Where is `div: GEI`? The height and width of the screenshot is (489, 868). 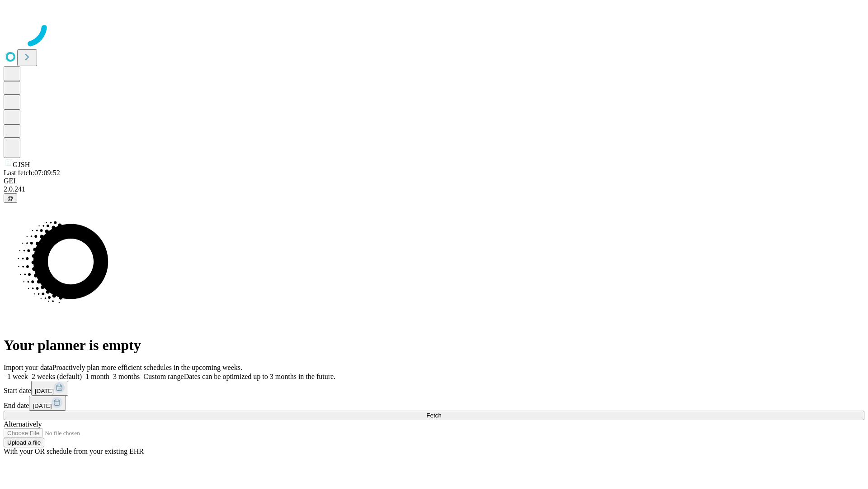 div: GEI is located at coordinates (434, 181).